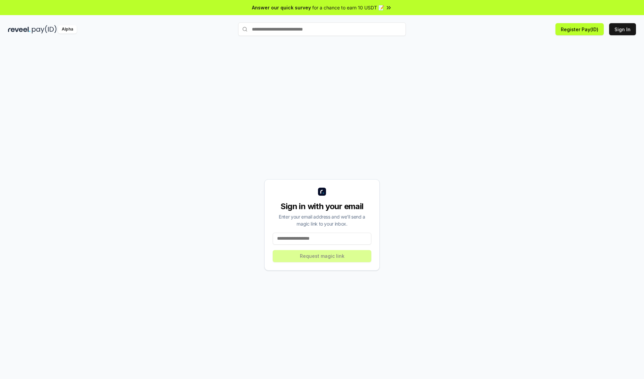 The width and height of the screenshot is (644, 379). What do you see at coordinates (348, 7) in the screenshot?
I see `span: for a chance to earn 10 USDT 📝` at bounding box center [348, 7].